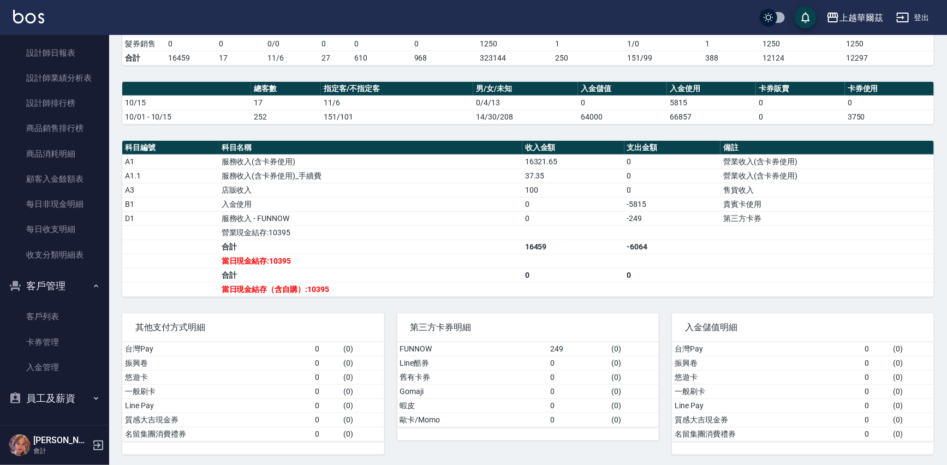  What do you see at coordinates (170, 190) in the screenshot?
I see `td: A3` at bounding box center [170, 190].